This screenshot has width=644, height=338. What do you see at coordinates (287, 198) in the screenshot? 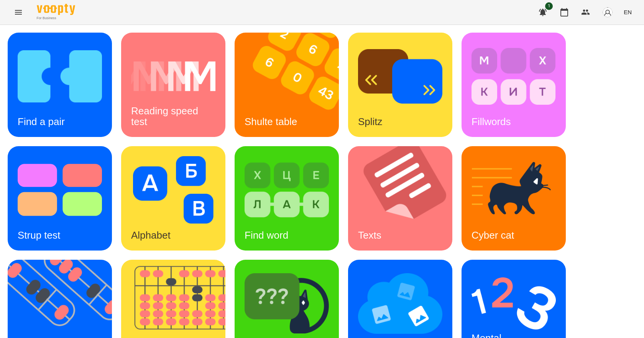
I see `a: Find wordFind word` at bounding box center [287, 198].